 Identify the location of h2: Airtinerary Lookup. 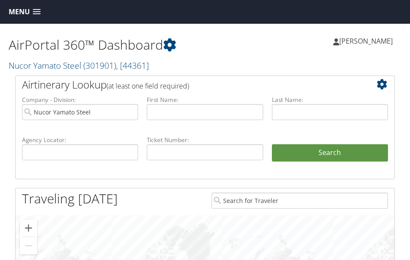
(189, 85).